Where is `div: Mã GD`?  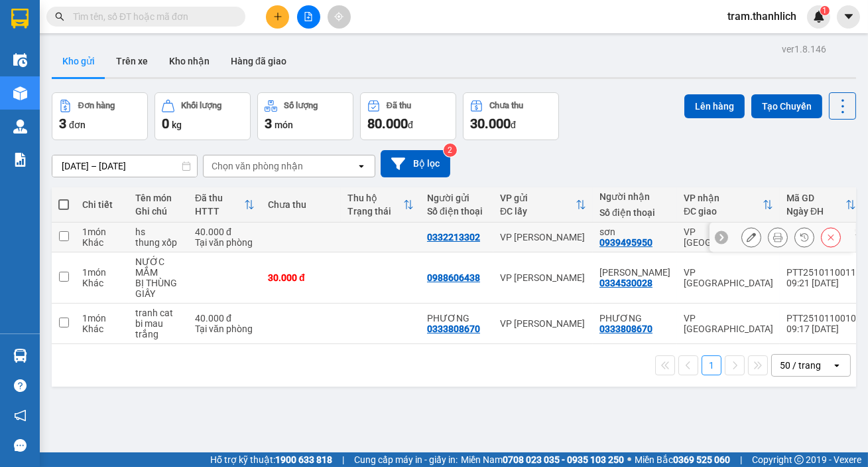
div: Mã GD is located at coordinates (816, 197).